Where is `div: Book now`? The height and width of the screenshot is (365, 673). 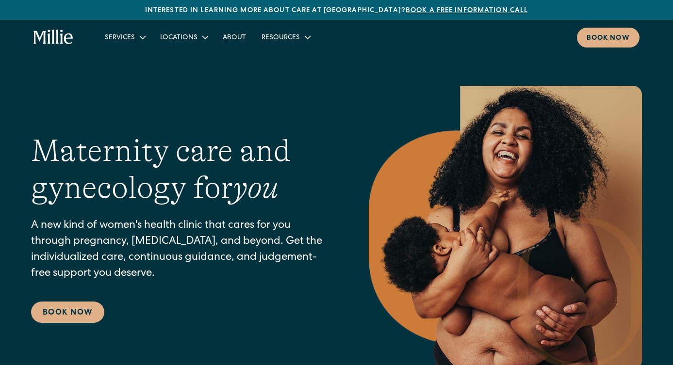
div: Book now is located at coordinates (608, 38).